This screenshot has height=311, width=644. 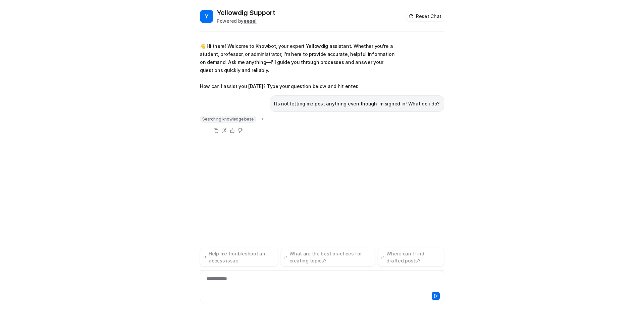 I want to click on div: Powered by, so click(x=246, y=21).